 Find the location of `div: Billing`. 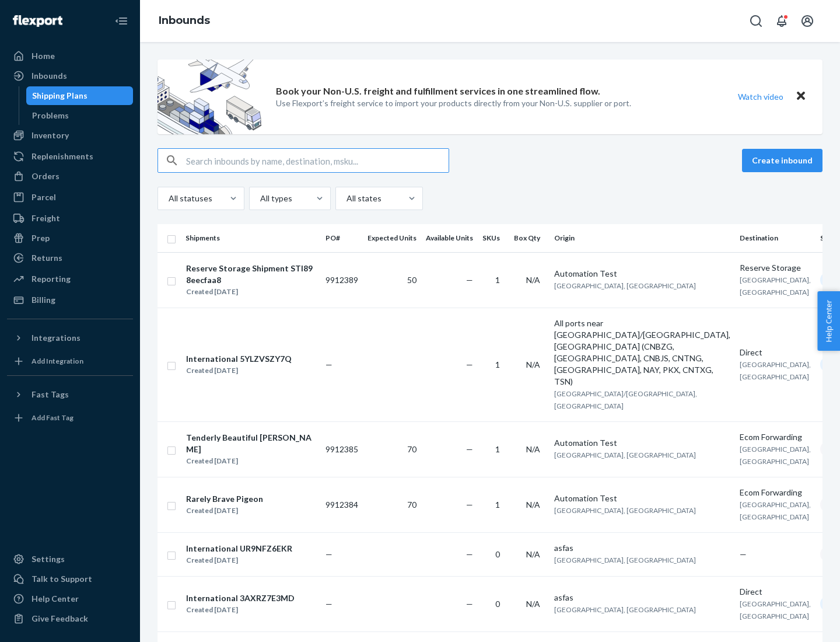

div: Billing is located at coordinates (43, 300).